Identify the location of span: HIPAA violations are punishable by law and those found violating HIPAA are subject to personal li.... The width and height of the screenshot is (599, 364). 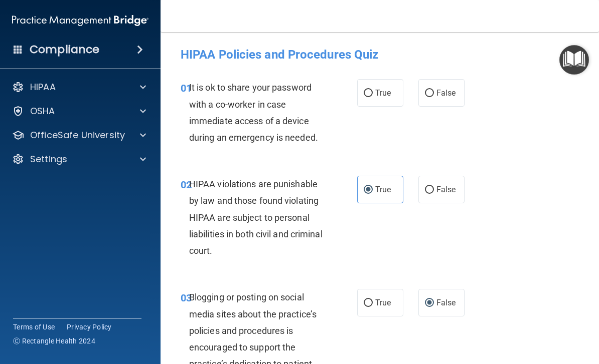
(256, 217).